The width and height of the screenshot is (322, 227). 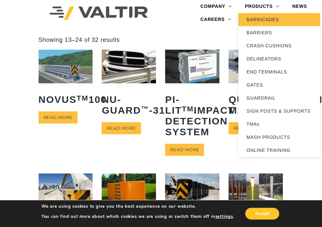 What do you see at coordinates (79, 40) in the screenshot?
I see `p: Showing 13–24 of 32 results` at bounding box center [79, 40].